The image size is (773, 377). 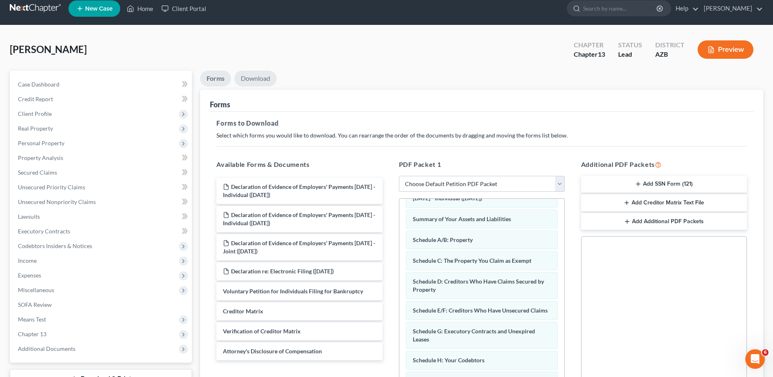 I want to click on h5: Forms to Download, so click(x=482, y=123).